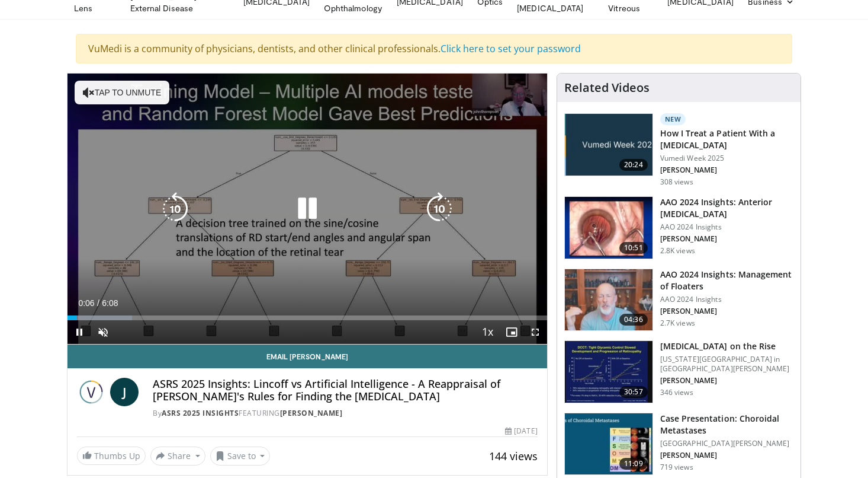  What do you see at coordinates (307, 208) in the screenshot?
I see `video-js: Video Player` at bounding box center [307, 208].